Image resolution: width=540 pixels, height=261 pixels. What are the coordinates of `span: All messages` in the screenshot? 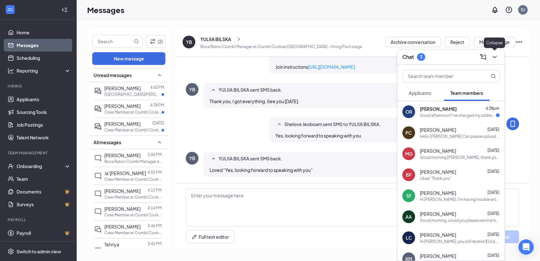 It's located at (107, 142).